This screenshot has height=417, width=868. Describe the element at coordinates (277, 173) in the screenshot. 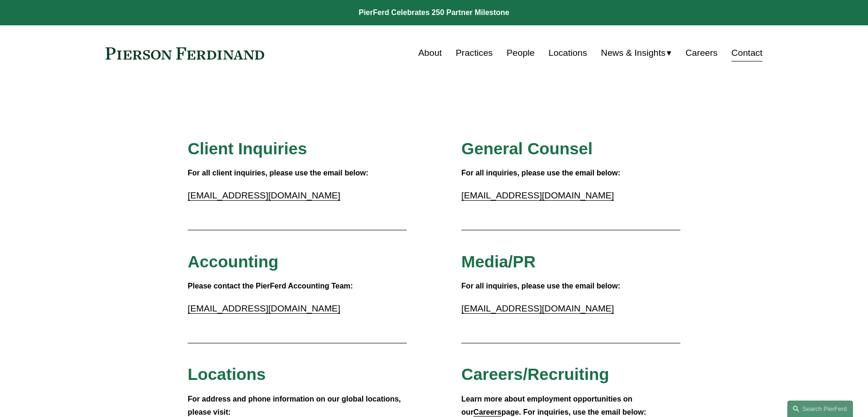

I see `strong: For all client inquiries, please use the email below:` at that location.